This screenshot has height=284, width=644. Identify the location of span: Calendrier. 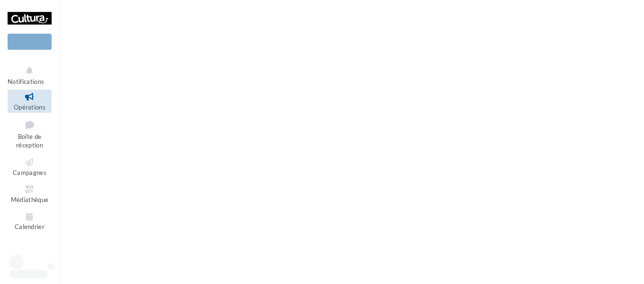
(29, 227).